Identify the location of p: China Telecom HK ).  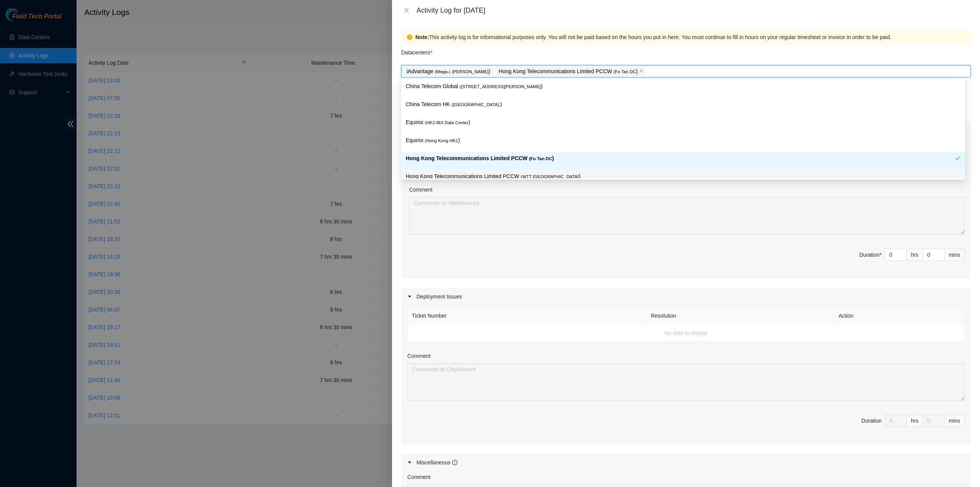
(683, 104).